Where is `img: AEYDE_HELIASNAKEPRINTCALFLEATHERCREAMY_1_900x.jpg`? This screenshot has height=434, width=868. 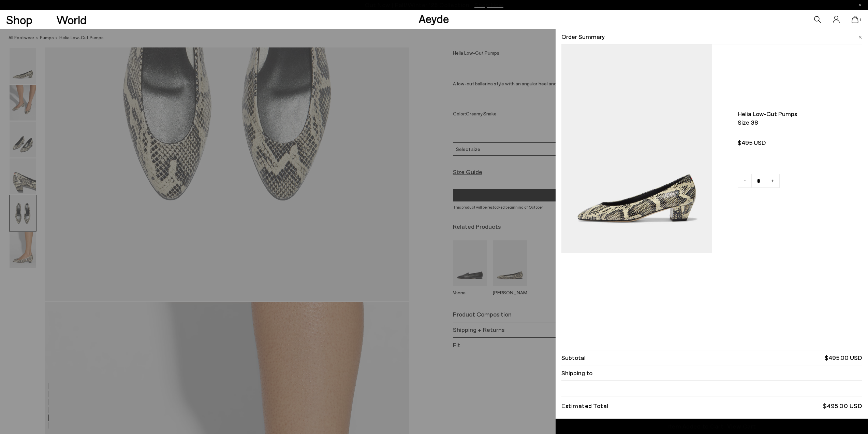 img: AEYDE_HELIASNAKEPRINTCALFLEATHERCREAMY_1_900x.jpg is located at coordinates (637, 149).